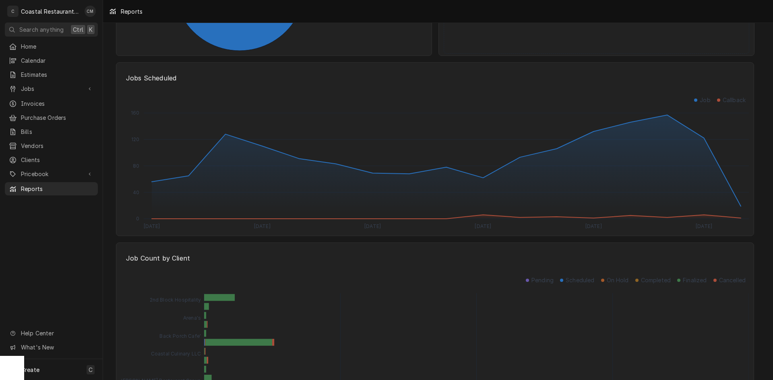 This screenshot has height=380, width=773. What do you see at coordinates (51, 89) in the screenshot?
I see `span: Jobs` at bounding box center [51, 89].